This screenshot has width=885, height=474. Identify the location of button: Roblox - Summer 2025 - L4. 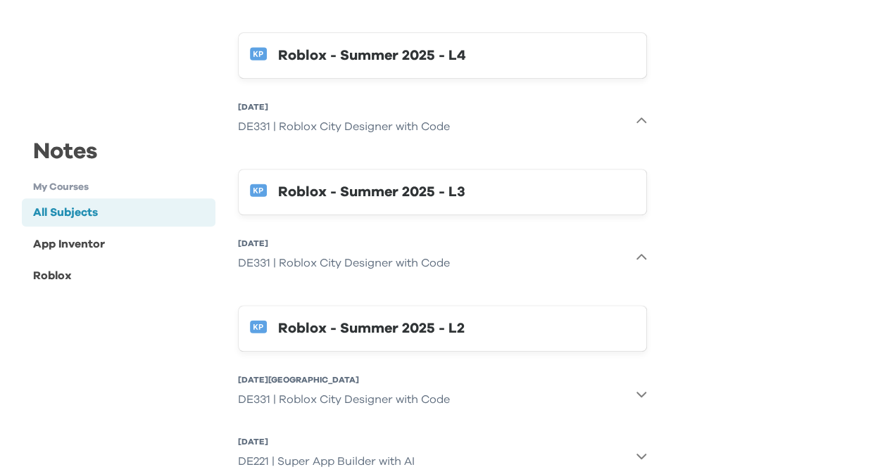
(443, 56).